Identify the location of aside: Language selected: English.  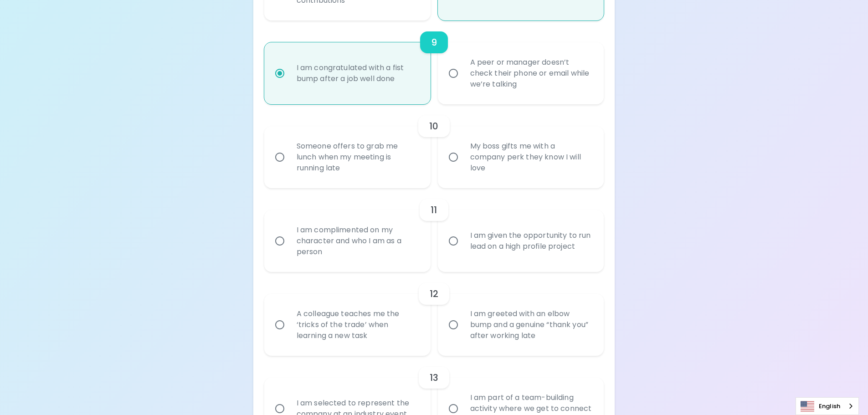
(827, 406).